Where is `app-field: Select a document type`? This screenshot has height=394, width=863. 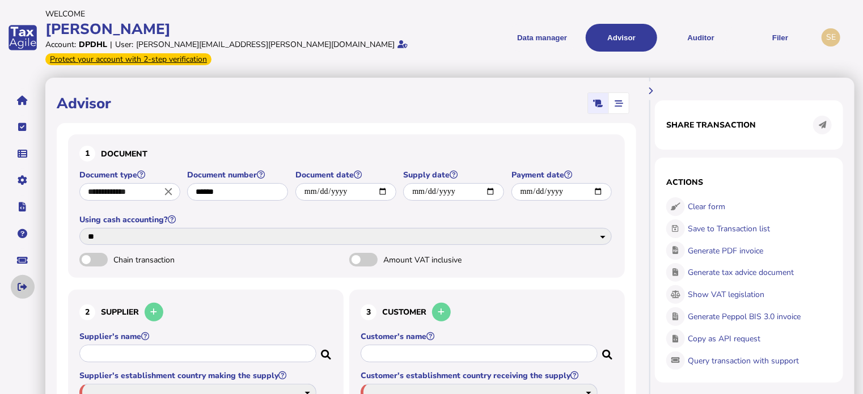 app-field: Select a document type is located at coordinates (130, 189).